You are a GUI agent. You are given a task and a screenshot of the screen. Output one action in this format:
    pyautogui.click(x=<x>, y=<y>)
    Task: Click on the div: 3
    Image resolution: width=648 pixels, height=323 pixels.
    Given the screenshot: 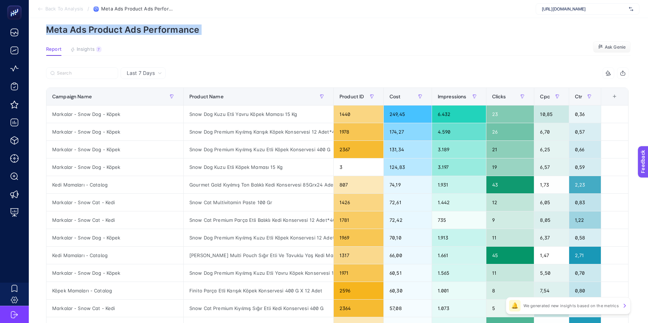 What is the action you would take?
    pyautogui.click(x=359, y=167)
    